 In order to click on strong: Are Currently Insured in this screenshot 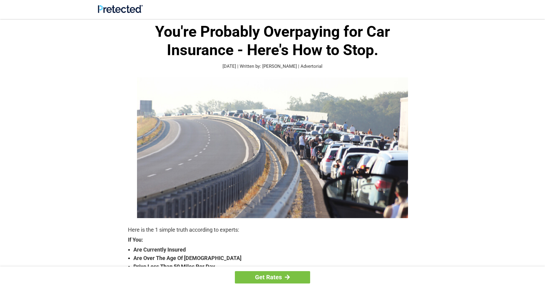, I will do `click(275, 250)`.